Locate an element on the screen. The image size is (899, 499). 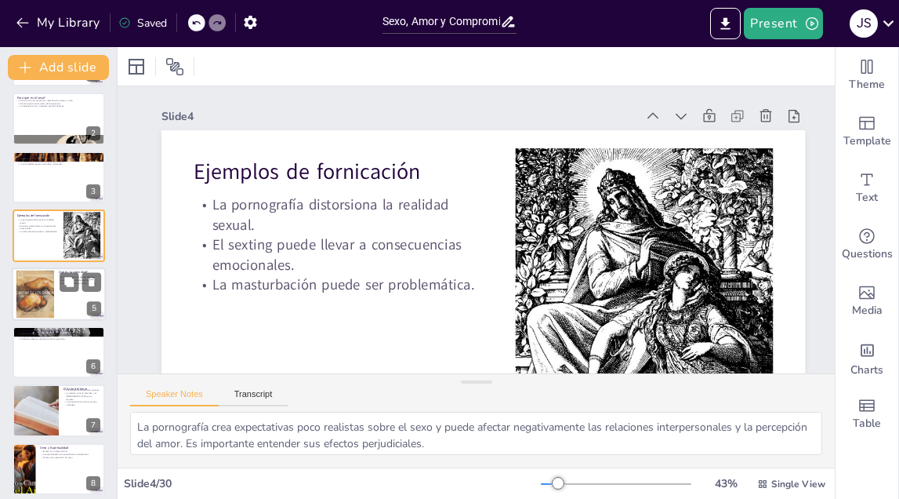
p: El amor verdadero exige sacrificio. is located at coordinates (59, 336).